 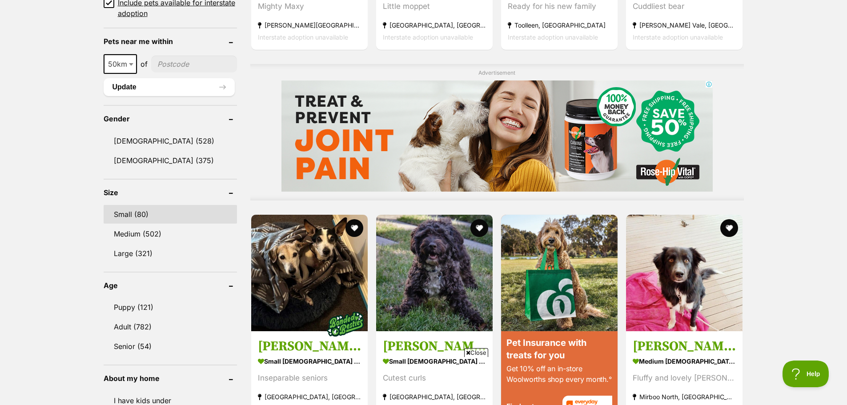 What do you see at coordinates (497, 132) in the screenshot?
I see `div: Advertisement` at bounding box center [497, 132].